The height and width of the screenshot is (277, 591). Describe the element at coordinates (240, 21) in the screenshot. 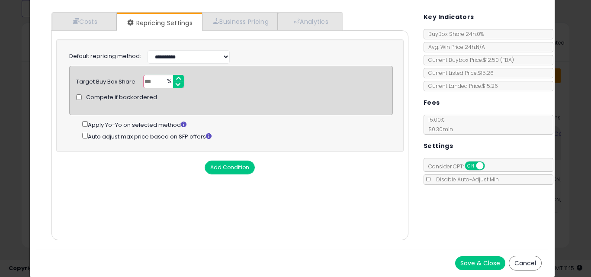

I see `a: Business Pricing` at that location.